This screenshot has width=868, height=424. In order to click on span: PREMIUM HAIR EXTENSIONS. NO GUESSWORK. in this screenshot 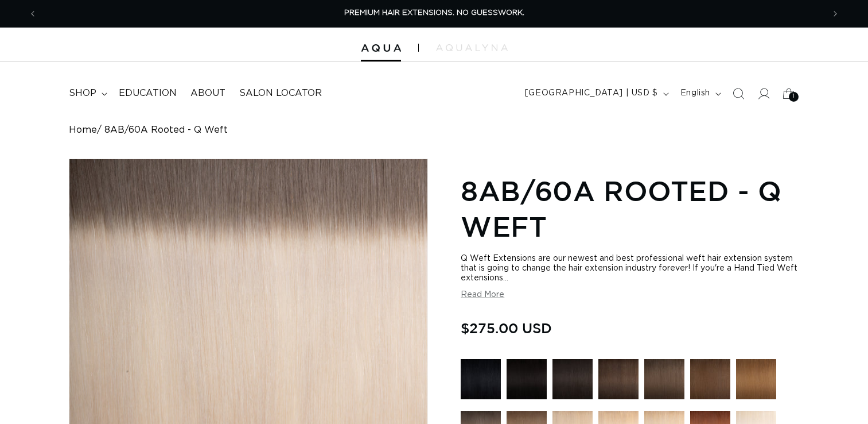, I will do `click(434, 13)`.